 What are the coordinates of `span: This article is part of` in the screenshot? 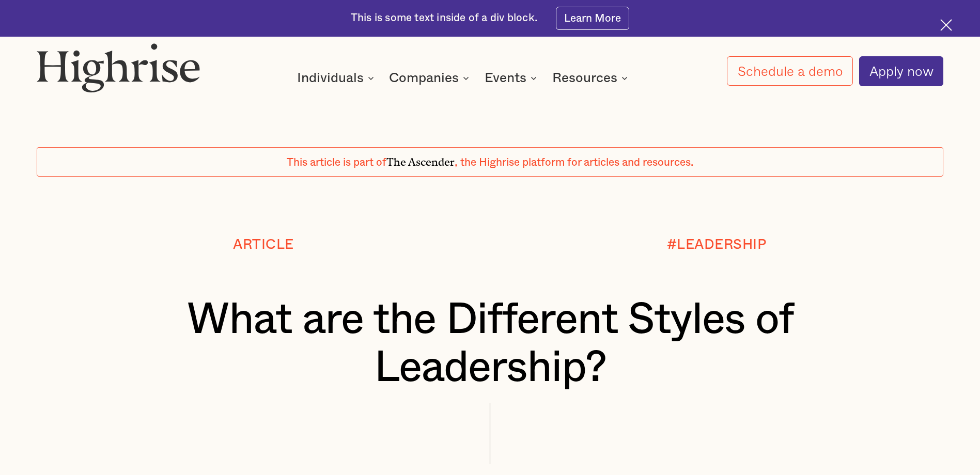 It's located at (337, 162).